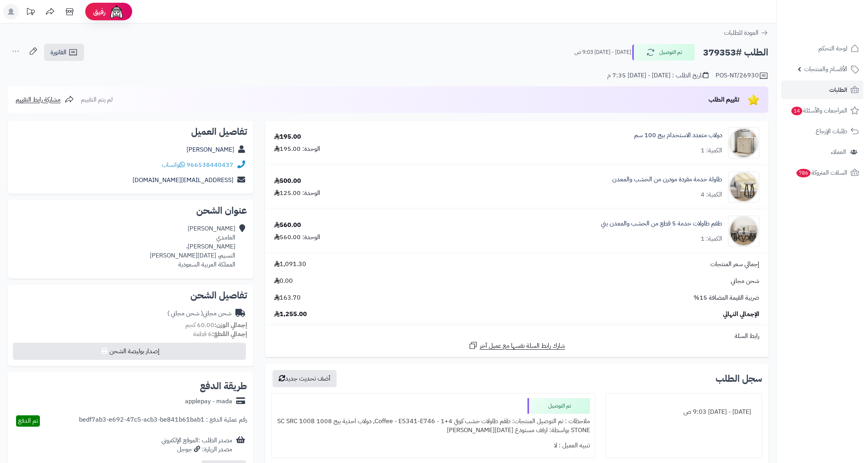  Describe the element at coordinates (185, 313) in the screenshot. I see `span: ( شحن مجاني )` at that location.